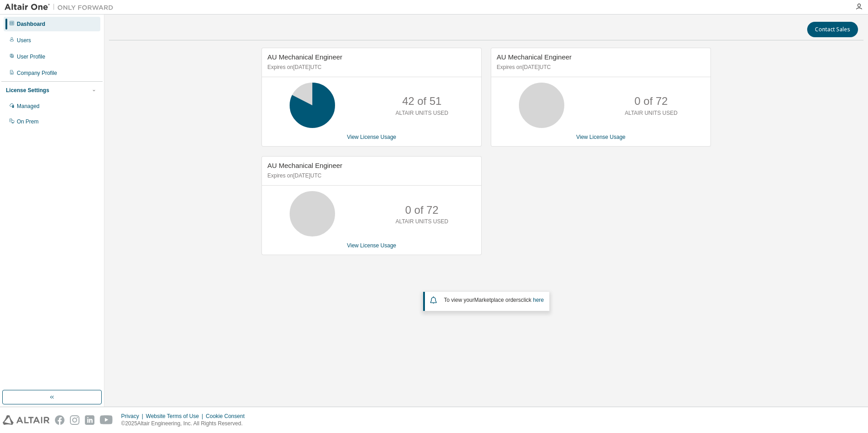  What do you see at coordinates (538, 300) in the screenshot?
I see `a: here` at bounding box center [538, 300].